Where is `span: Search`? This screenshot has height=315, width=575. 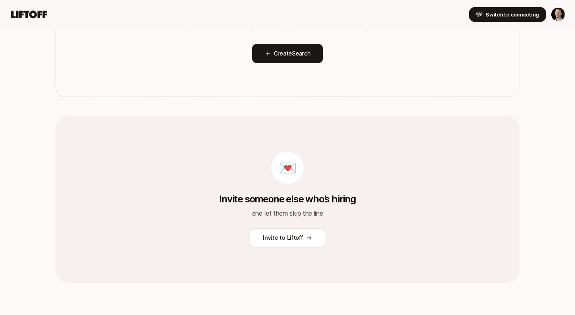
span: Search is located at coordinates (301, 53).